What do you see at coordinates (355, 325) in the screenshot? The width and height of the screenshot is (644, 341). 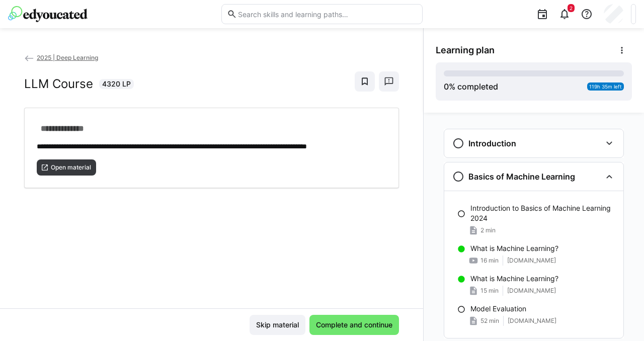 I see `span: Complete and continue` at bounding box center [355, 325].